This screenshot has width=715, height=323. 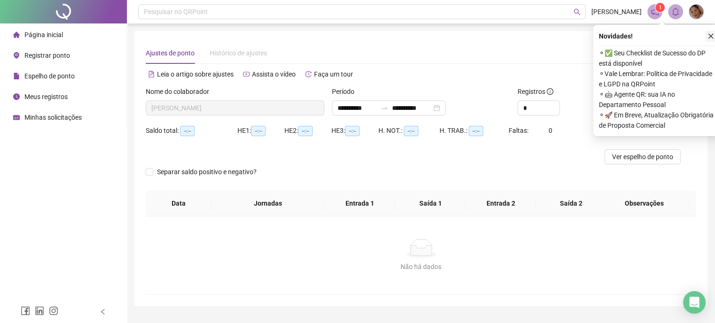 I want to click on div: H. NOT.:, so click(x=409, y=131).